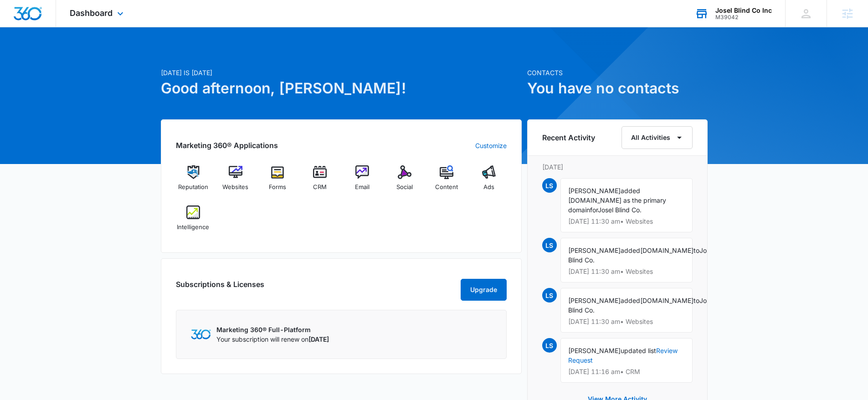 The height and width of the screenshot is (400, 868). Describe the element at coordinates (320, 187) in the screenshot. I see `span: CRM` at that location.